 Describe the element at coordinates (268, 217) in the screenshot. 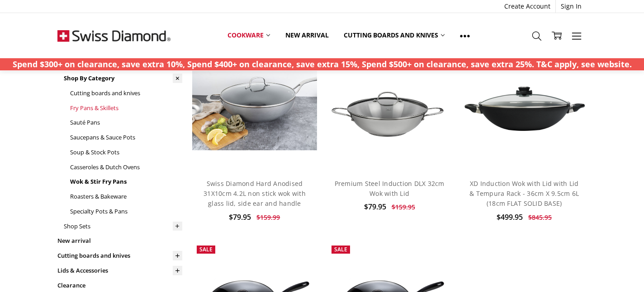

I see `span: $159.99` at that location.